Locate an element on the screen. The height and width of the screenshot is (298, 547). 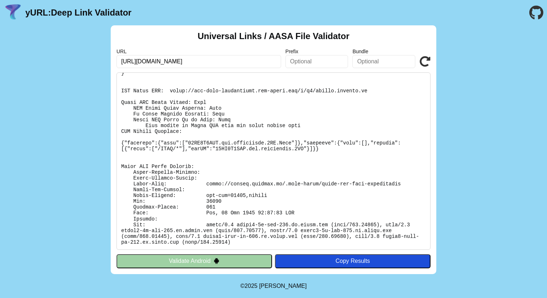
label: Bundle is located at coordinates (384, 51).